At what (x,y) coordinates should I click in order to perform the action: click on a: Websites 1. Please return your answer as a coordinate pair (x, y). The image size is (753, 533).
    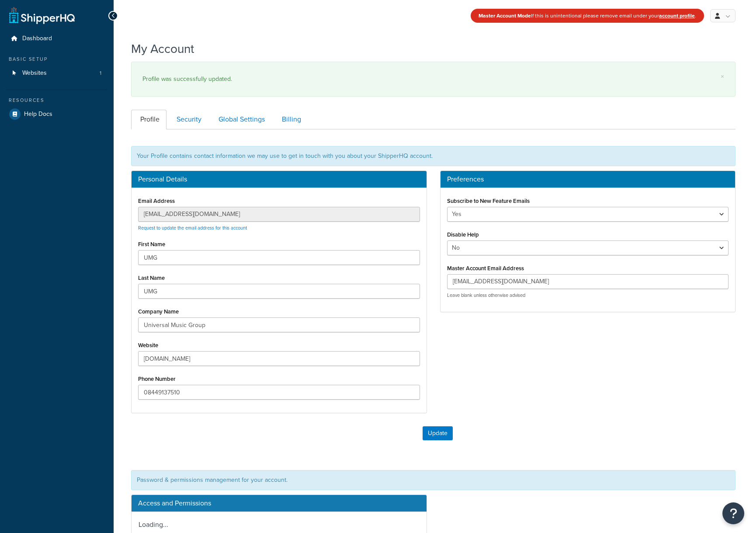
    Looking at the image, I should click on (57, 73).